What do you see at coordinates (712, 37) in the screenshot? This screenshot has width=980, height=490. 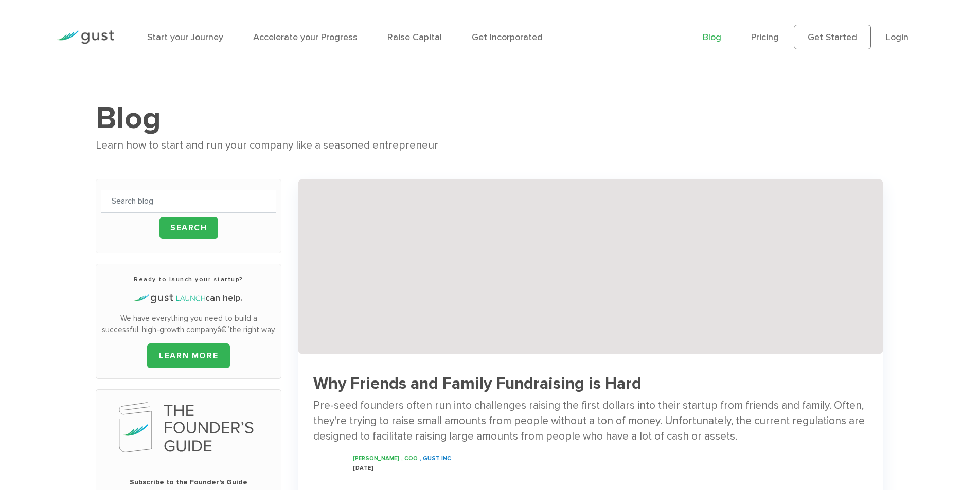 I see `a: Blog` at bounding box center [712, 37].